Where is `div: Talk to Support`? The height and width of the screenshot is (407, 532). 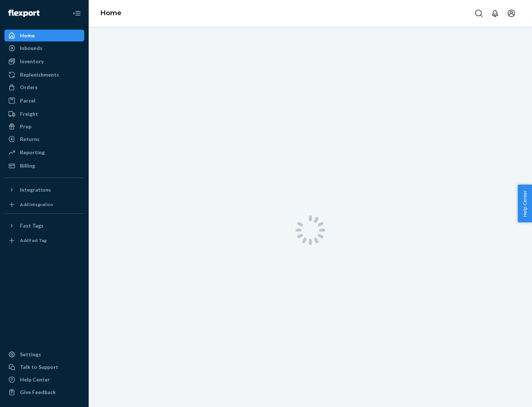
div: Talk to Support is located at coordinates (39, 367).